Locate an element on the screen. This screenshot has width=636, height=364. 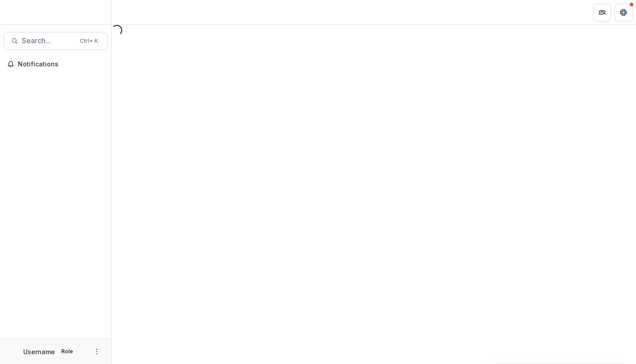
button: More is located at coordinates (97, 352).